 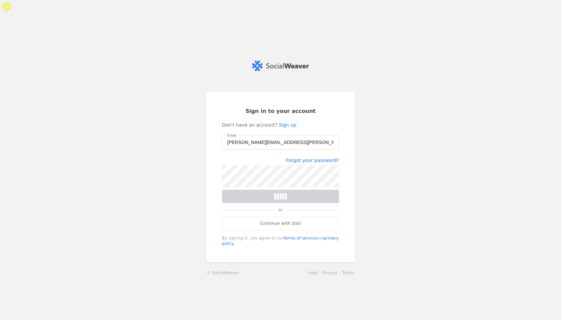 I want to click on input: Email, so click(x=280, y=142).